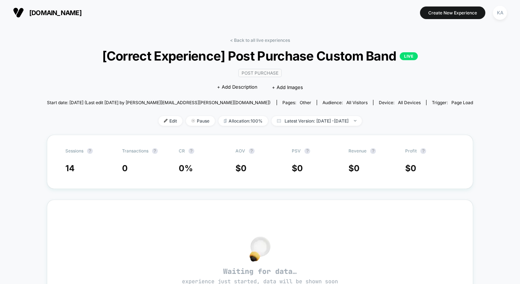 The width and height of the screenshot is (520, 284). I want to click on span: Transactions, so click(135, 151).